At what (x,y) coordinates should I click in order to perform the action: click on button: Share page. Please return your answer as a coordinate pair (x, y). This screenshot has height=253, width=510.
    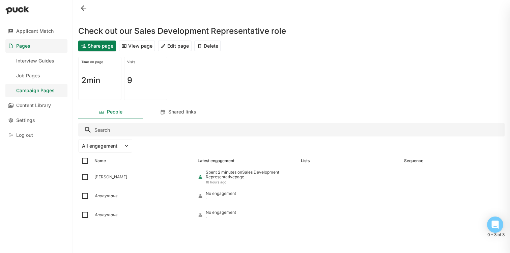
    Looking at the image, I should click on (97, 46).